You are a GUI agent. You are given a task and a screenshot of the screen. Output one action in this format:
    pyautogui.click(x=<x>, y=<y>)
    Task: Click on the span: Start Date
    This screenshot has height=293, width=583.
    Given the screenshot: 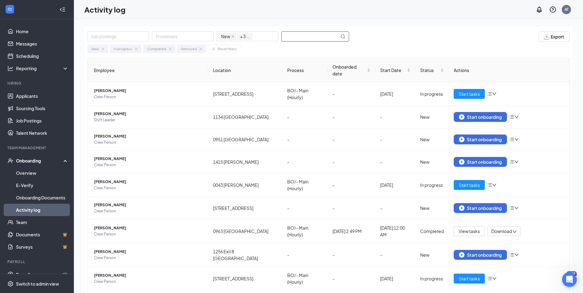 What is the action you would take?
    pyautogui.click(x=392, y=70)
    